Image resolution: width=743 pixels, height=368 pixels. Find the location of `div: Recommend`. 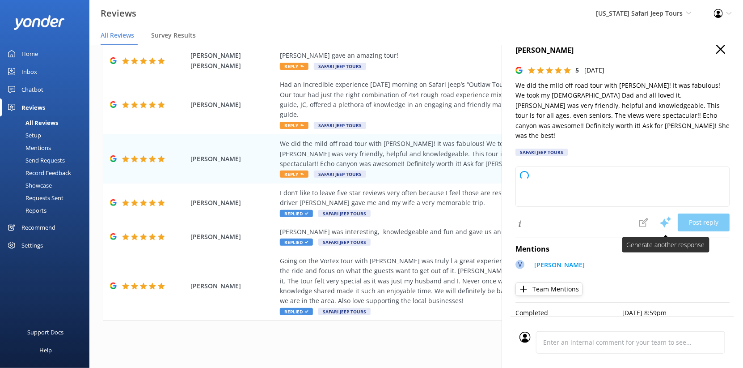

div: Recommend is located at coordinates (38, 227).